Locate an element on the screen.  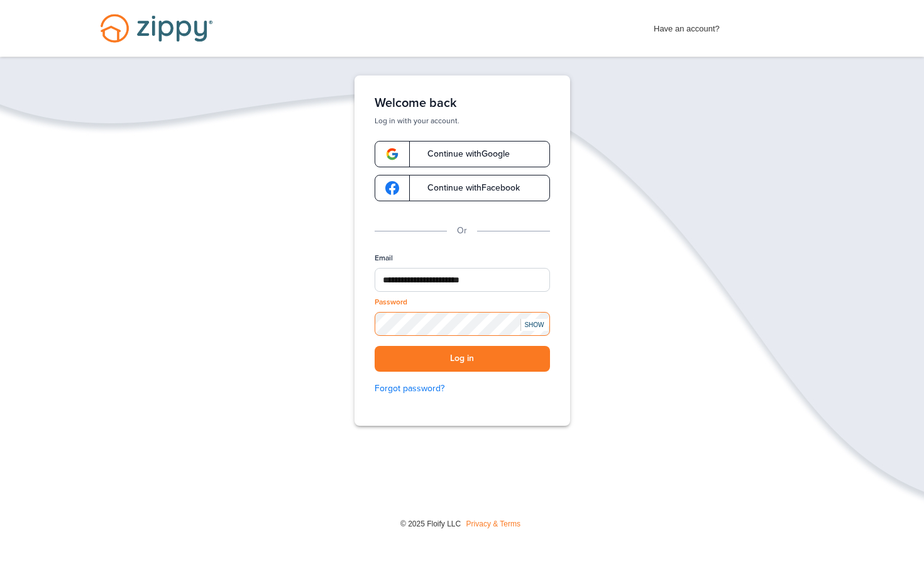
input: Password is located at coordinates (462, 324).